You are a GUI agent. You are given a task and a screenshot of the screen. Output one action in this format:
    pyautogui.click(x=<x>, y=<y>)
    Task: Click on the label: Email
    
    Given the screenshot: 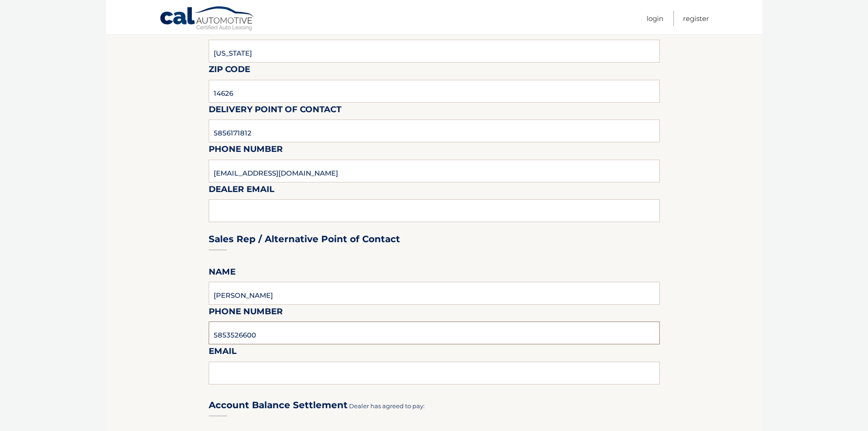 What is the action you would take?
    pyautogui.click(x=222, y=353)
    